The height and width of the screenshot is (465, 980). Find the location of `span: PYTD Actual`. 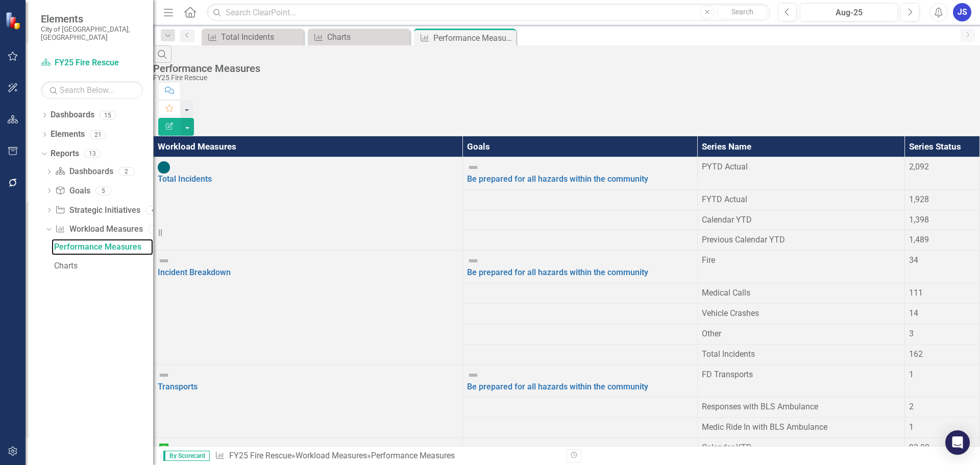

span: PYTD Actual is located at coordinates (725, 167).